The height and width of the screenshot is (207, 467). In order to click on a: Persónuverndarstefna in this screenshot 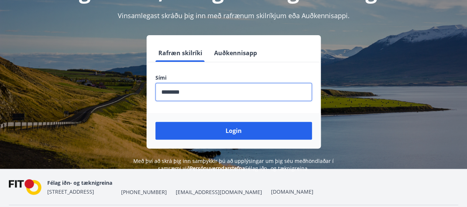, I will do `click(218, 168)`.